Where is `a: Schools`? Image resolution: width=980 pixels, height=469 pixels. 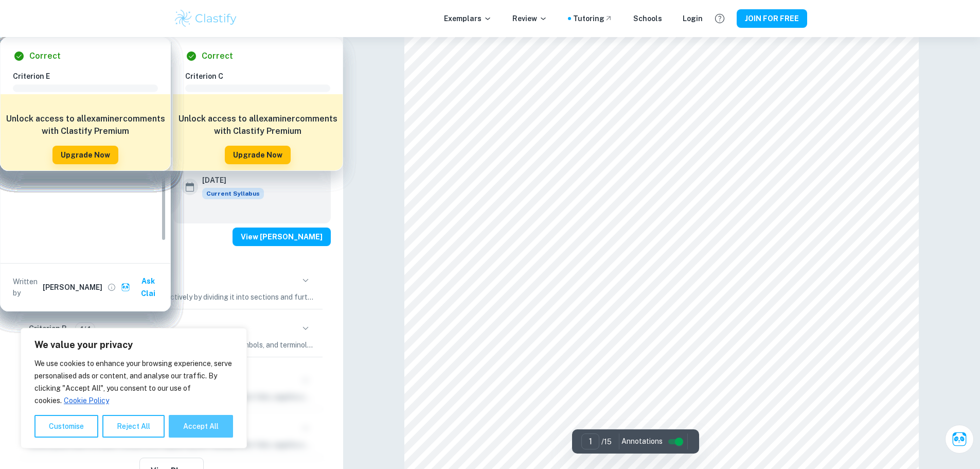 a: Schools is located at coordinates (648, 18).